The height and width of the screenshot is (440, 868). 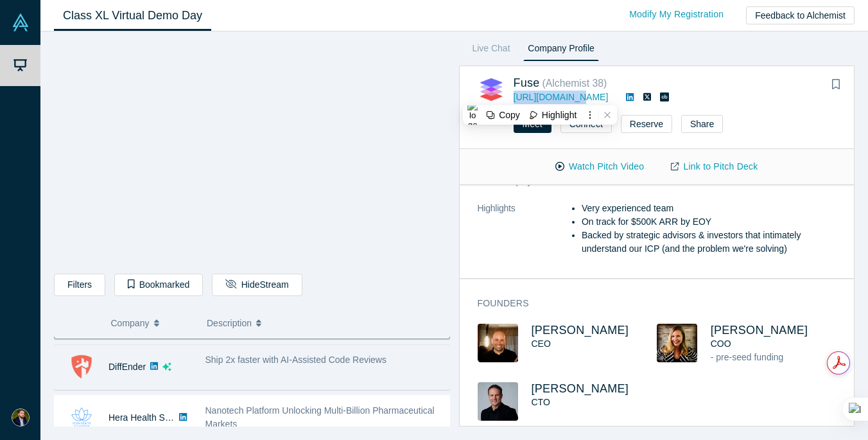 What do you see at coordinates (648, 303) in the screenshot?
I see `h3: Founders` at bounding box center [648, 303].